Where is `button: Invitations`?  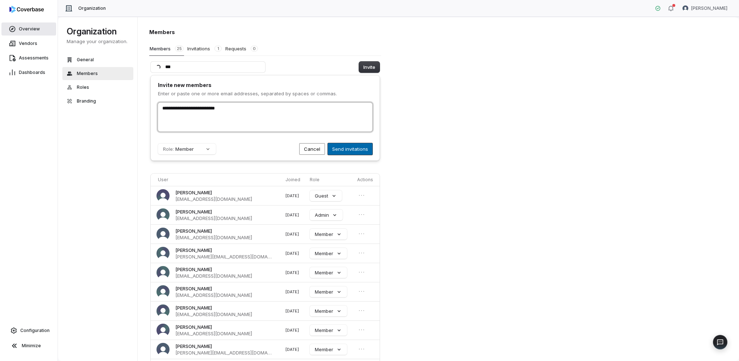
button: Invitations is located at coordinates (204, 49).